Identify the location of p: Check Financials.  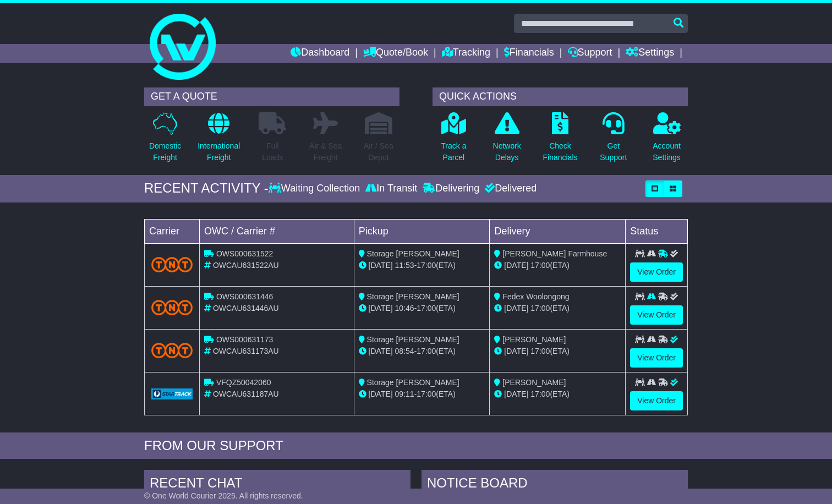
(560, 152).